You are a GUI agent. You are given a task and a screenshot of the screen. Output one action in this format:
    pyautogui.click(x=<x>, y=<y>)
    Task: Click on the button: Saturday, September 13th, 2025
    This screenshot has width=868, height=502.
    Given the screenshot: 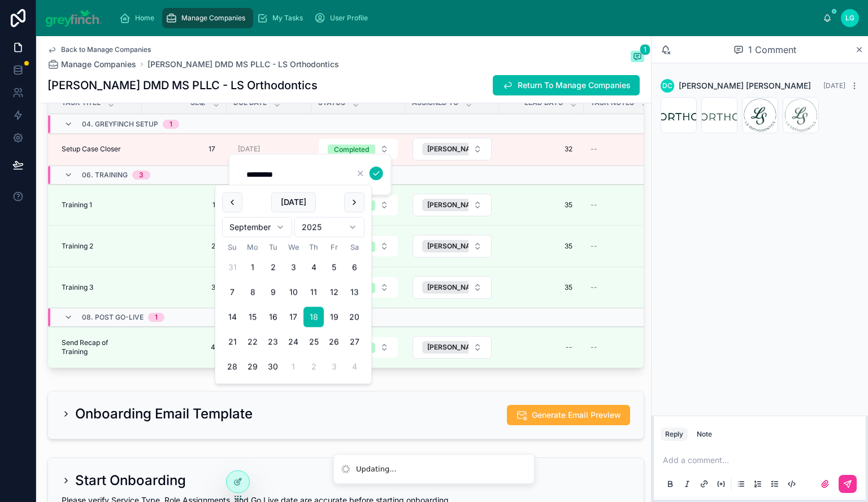 What is the action you would take?
    pyautogui.click(x=354, y=293)
    